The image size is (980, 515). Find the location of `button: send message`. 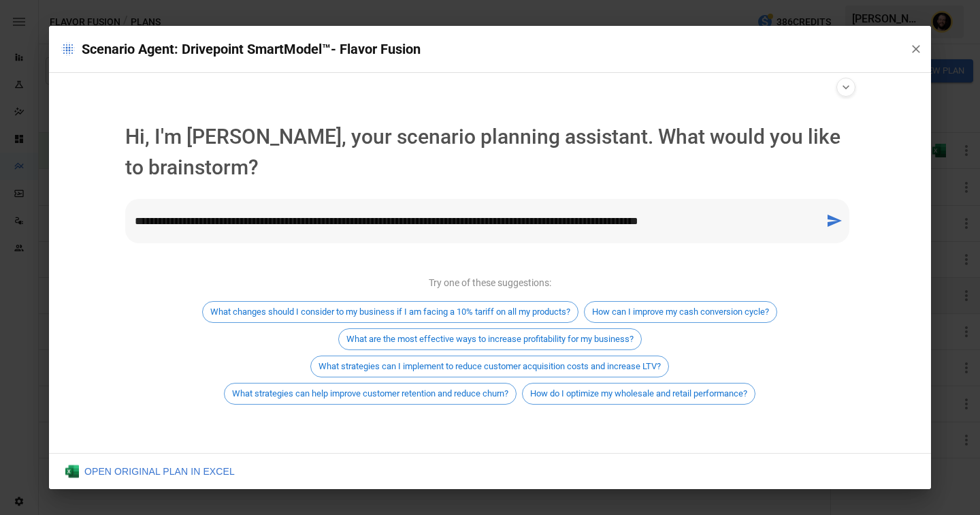

button: send message is located at coordinates (835, 221).